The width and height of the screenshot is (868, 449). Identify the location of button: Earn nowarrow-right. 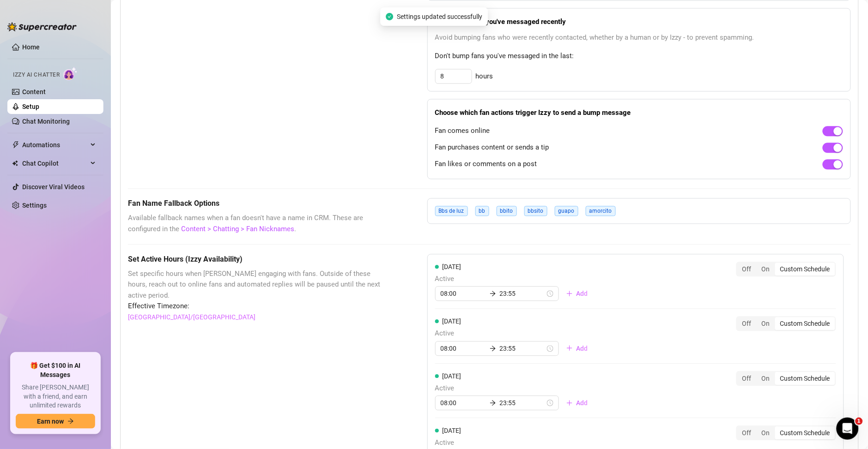
(55, 421).